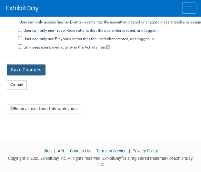  What do you see at coordinates (44, 109) in the screenshot?
I see `button: Remove user from this workspace` at bounding box center [44, 109].